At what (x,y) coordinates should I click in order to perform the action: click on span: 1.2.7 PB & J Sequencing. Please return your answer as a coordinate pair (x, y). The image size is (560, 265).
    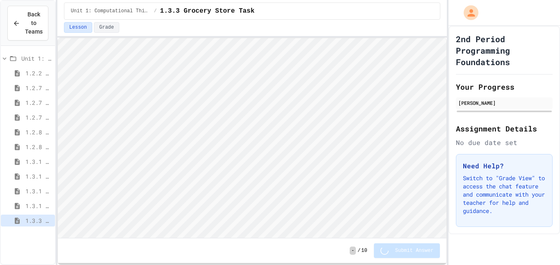
    Looking at the image, I should click on (39, 88).